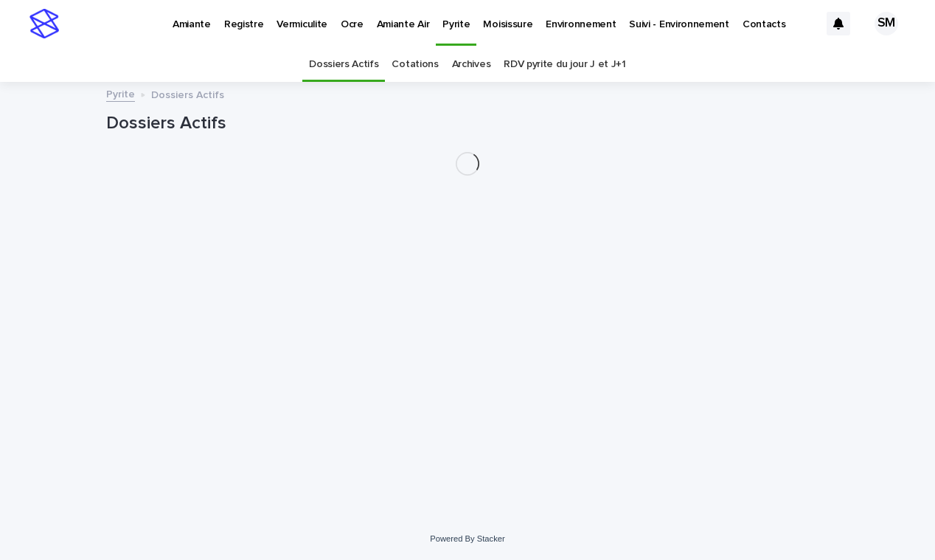 The width and height of the screenshot is (935, 560). I want to click on a: RDV pyrite du jour J et J+1, so click(565, 64).